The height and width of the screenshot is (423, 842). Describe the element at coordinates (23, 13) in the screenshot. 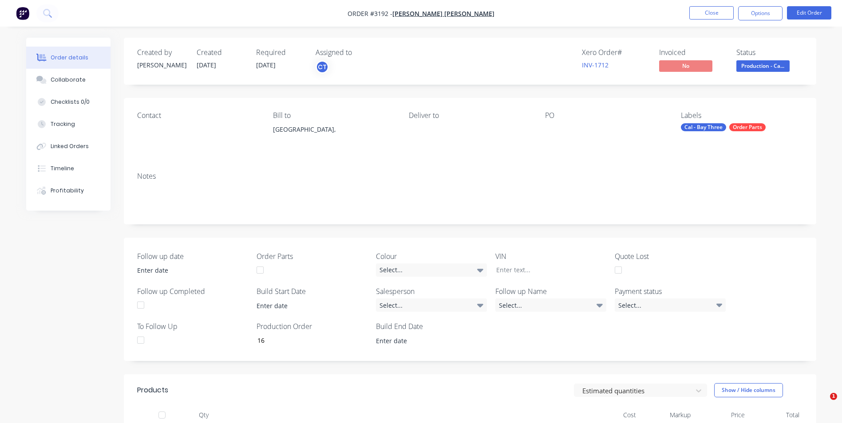

I see `img: Factory` at that location.